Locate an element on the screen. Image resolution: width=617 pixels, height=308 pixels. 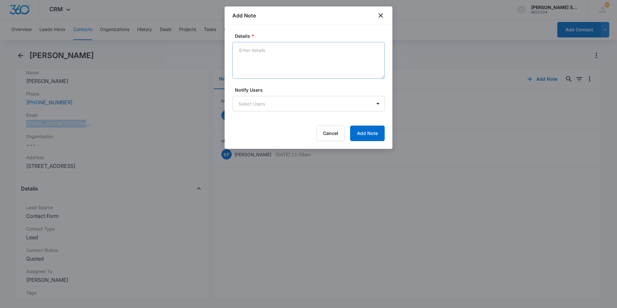
h1: Add Note is located at coordinates (244, 15).